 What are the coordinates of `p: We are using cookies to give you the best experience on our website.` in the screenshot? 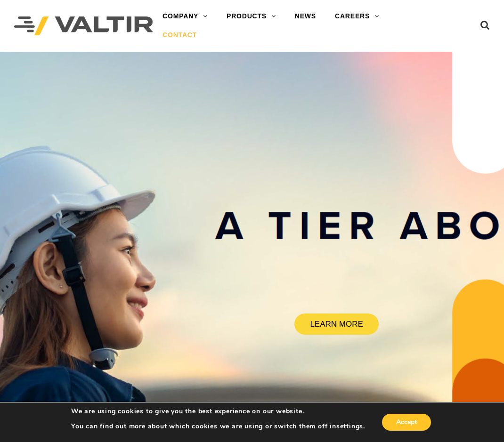 It's located at (218, 412).